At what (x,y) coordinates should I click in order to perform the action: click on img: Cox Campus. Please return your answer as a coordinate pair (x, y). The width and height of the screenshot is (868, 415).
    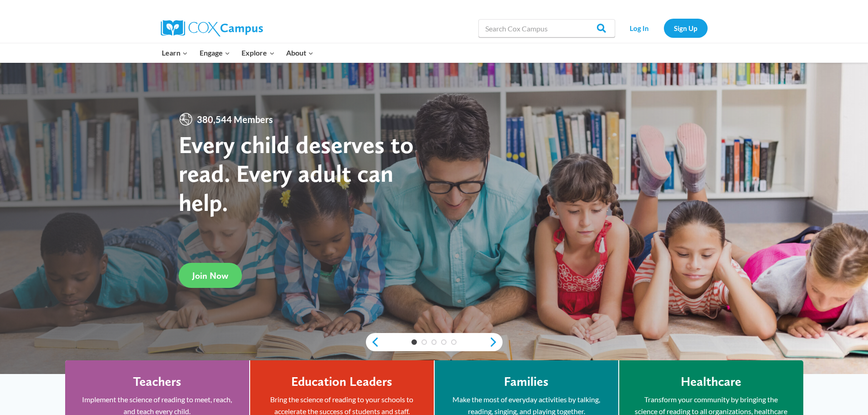
    Looking at the image, I should click on (212, 28).